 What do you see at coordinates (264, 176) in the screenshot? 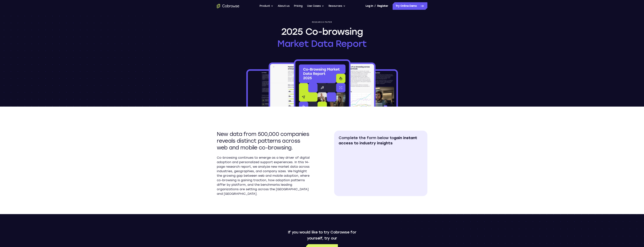
I see `p: Co-browsing continues to emerge as a key driver of digital adoption and personalized support expe...` at bounding box center [264, 176].